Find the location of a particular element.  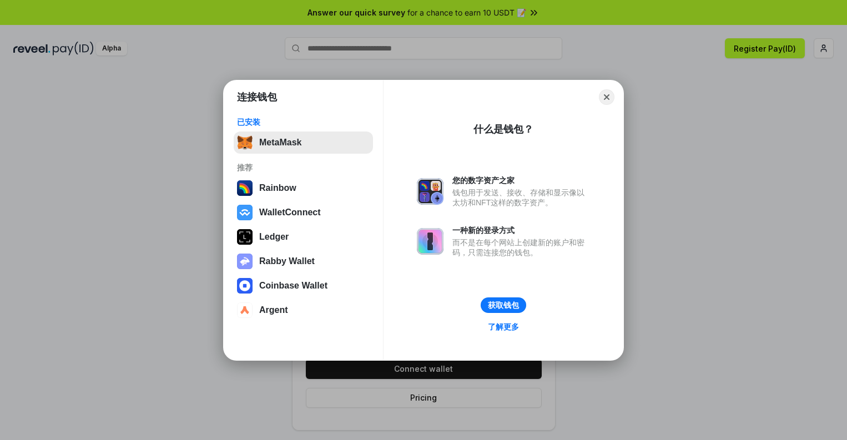

div: 钱包用于发送、接收、存储和显示像以太坊和NFT这样的数字资产。 is located at coordinates (521, 197).